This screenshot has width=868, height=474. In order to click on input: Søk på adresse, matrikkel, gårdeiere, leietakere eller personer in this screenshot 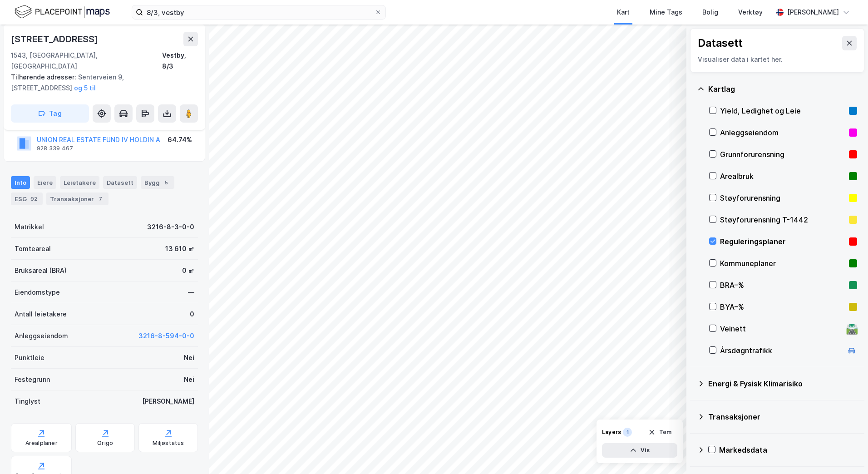, I will do `click(259, 13)`.